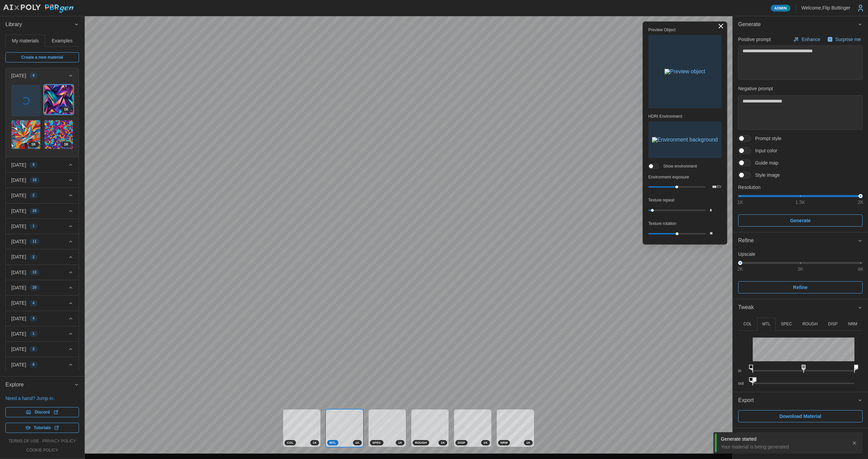 The image size is (868, 459). I want to click on div: Refine, so click(800, 274).